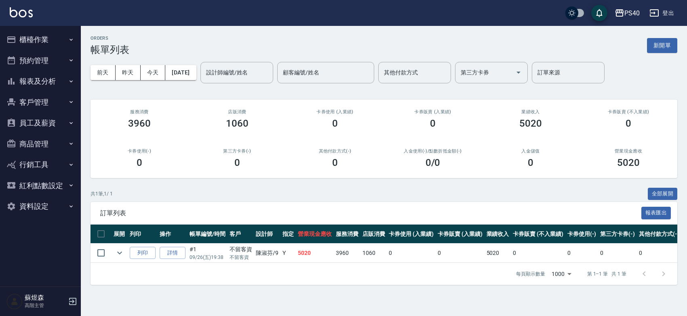  Describe the element at coordinates (371, 213) in the screenshot. I see `span: 訂單列表` at that location.